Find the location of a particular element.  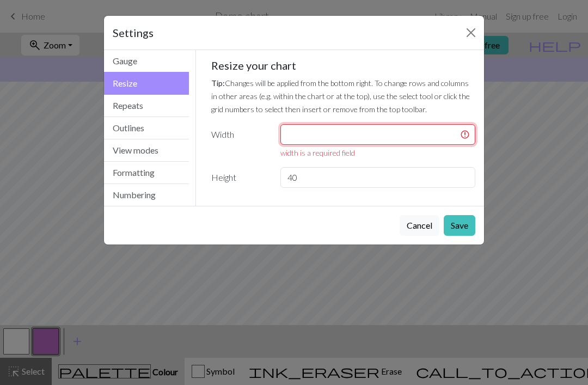

button: Formatting is located at coordinates (146, 172).